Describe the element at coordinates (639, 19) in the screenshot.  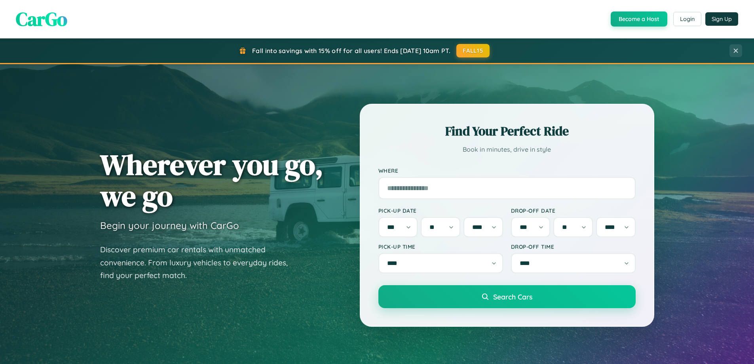
I see `button: Become a Host` at that location.